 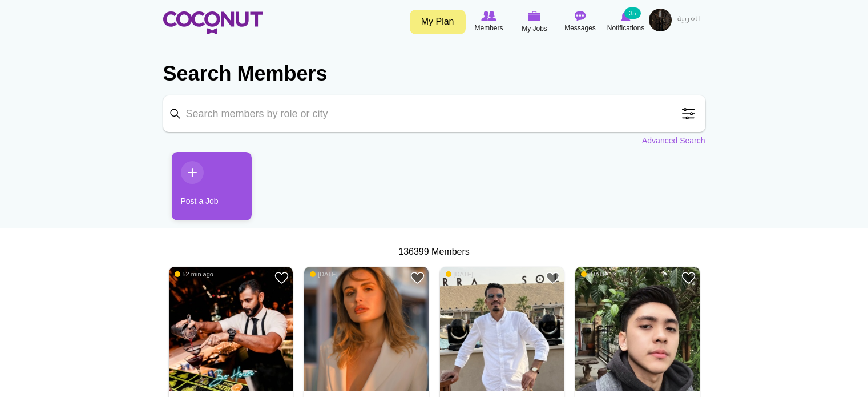 I want to click on span: Messages, so click(x=580, y=28).